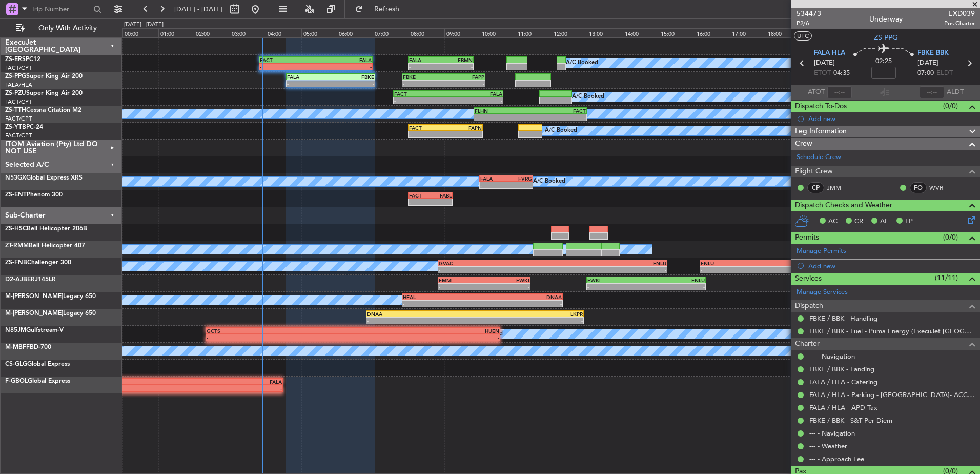  I want to click on a: N53GXGlobal Express XRS, so click(44, 178).